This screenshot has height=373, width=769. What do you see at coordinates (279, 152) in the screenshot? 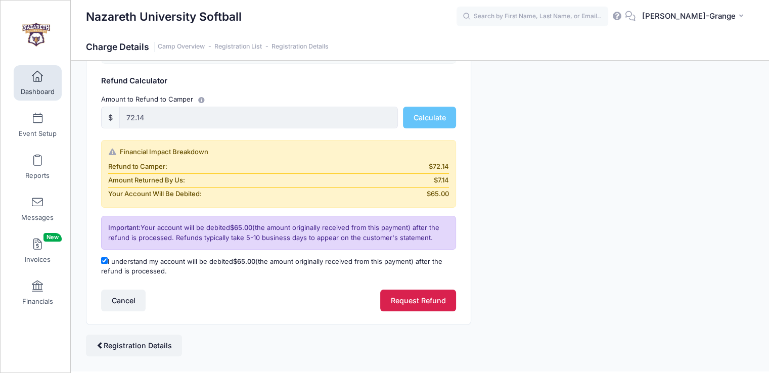
I see `div: Financial Impact Breakdown` at bounding box center [279, 152].